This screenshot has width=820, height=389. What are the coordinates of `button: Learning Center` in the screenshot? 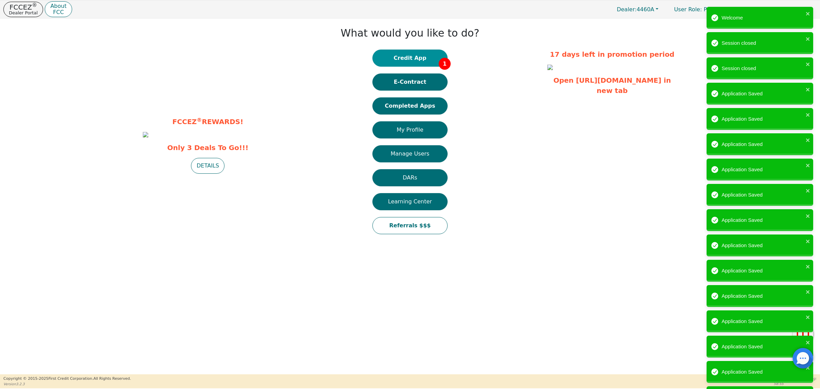 It's located at (410, 202).